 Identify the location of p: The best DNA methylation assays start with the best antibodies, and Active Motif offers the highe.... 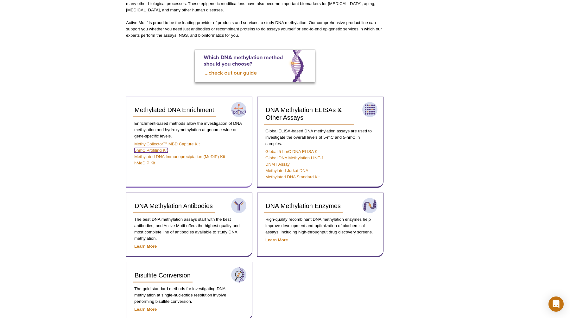
(189, 229).